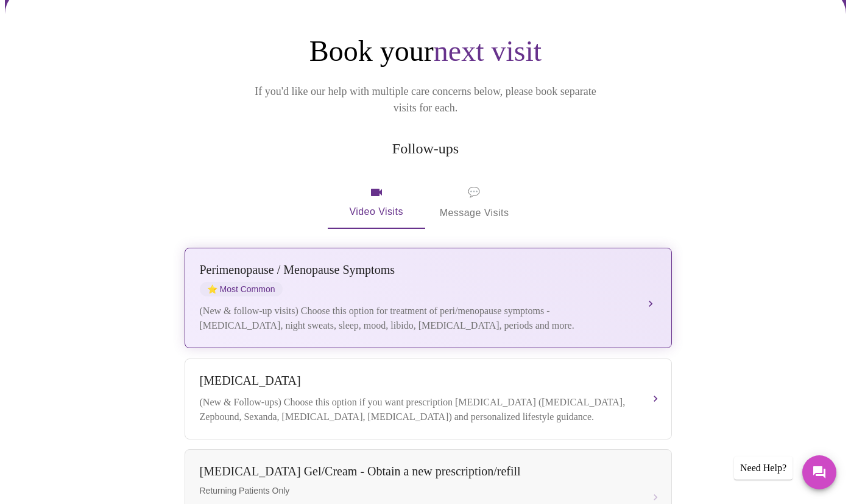 This screenshot has width=851, height=504. Describe the element at coordinates (474, 192) in the screenshot. I see `span: message` at that location.